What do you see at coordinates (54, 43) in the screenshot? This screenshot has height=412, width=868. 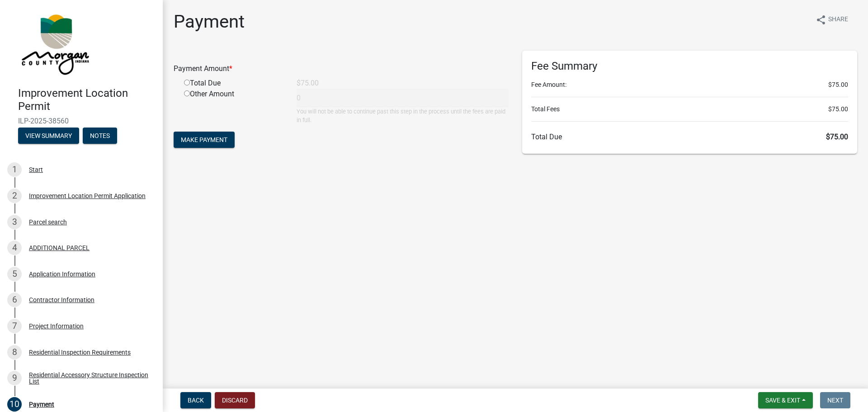 I see `img: Morgan County, Indiana` at bounding box center [54, 43].